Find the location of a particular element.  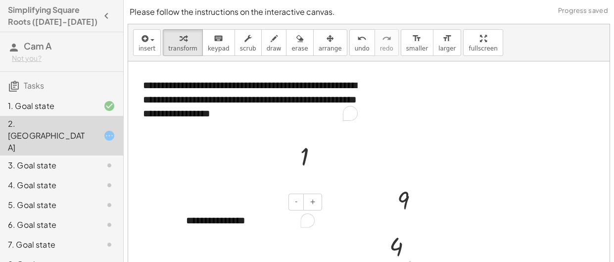

button: redoredo is located at coordinates (386, 43).